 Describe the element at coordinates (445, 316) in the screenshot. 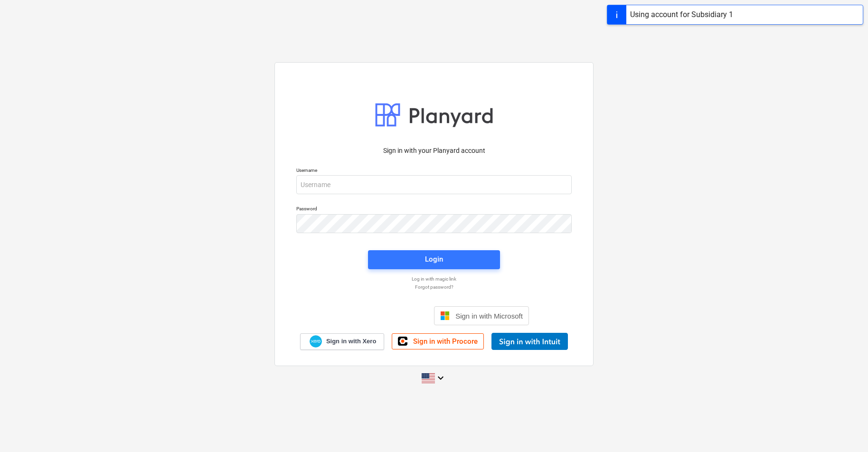

I see `img: Microsoft logo` at that location.